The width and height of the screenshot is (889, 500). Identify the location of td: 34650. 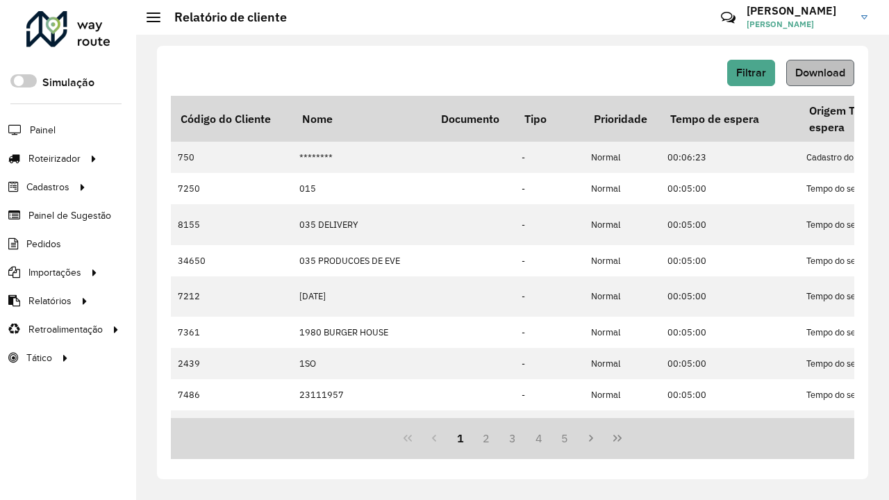
(231, 261).